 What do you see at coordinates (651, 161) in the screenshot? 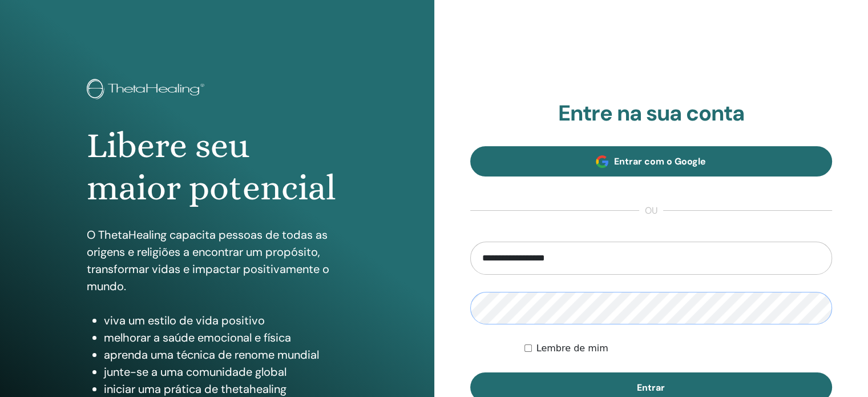
I see `a: Entrar com o Google` at bounding box center [651, 161].